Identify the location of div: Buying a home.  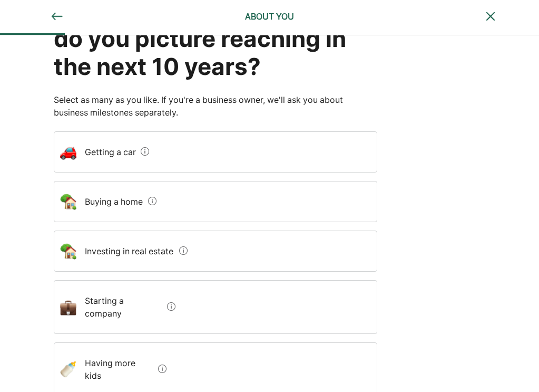
(110, 201).